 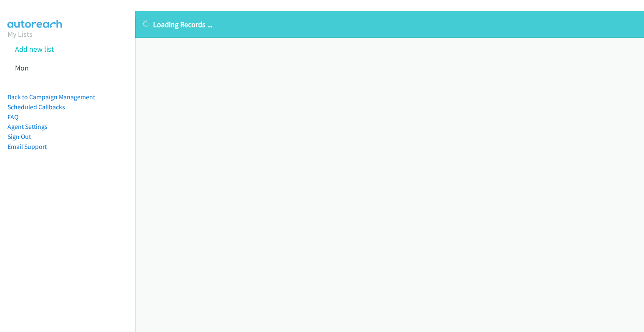 What do you see at coordinates (36, 107) in the screenshot?
I see `a: Scheduled Callbacks` at bounding box center [36, 107].